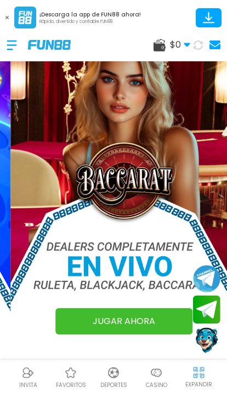  Describe the element at coordinates (113, 385) in the screenshot. I see `p: Deportes` at that location.